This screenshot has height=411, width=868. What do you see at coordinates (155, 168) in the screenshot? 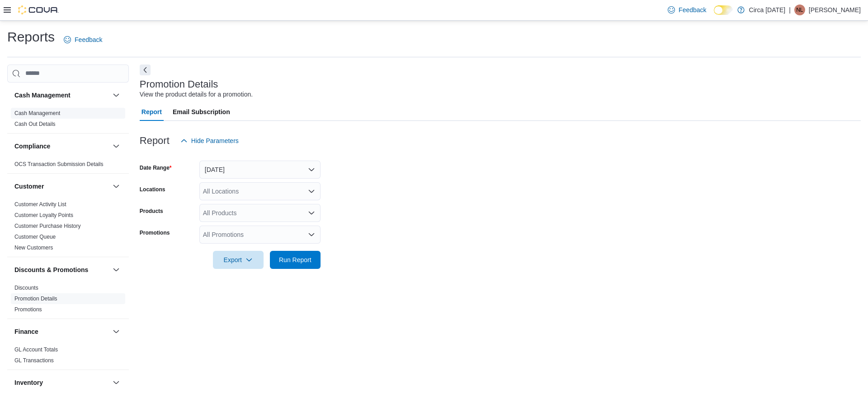
I see `label: Date Range` at bounding box center [155, 168].